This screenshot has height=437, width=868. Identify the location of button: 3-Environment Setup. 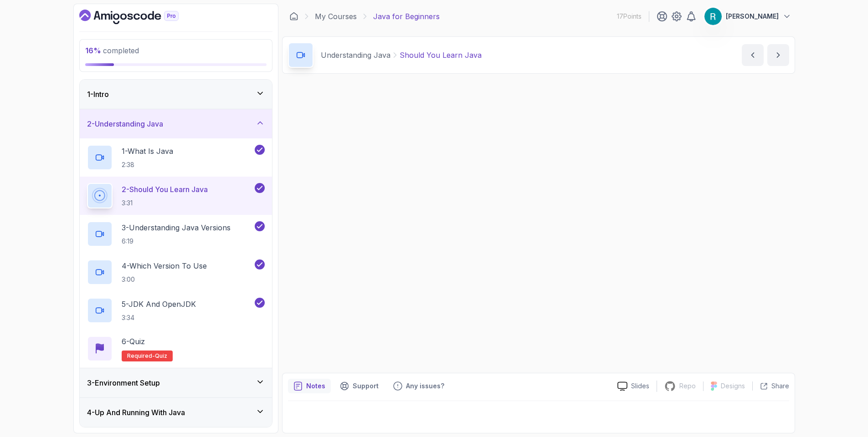
(176, 383).